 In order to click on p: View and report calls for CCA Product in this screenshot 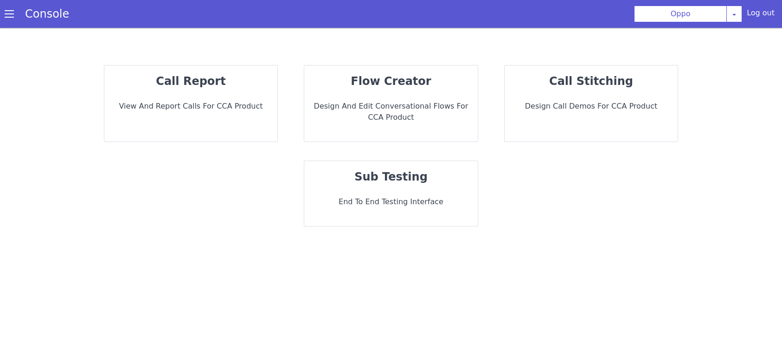, I will do `click(191, 106)`.